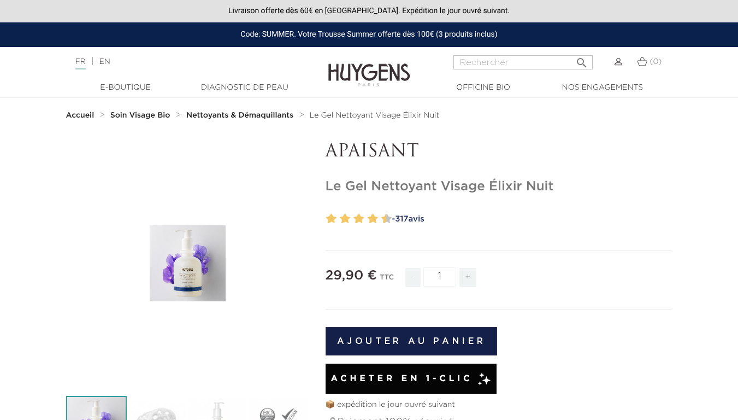 Image resolution: width=738 pixels, height=420 pixels. I want to click on span: (0), so click(656, 62).